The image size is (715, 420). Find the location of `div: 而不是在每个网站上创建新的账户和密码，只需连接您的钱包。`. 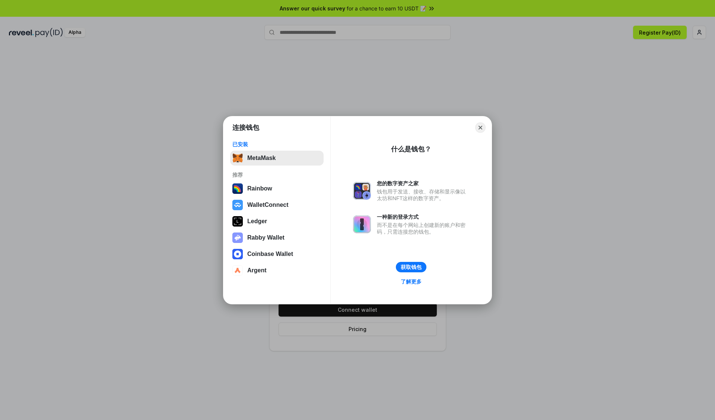

div: 而不是在每个网站上创建新的账户和密码，只需连接您的钱包。 is located at coordinates (423, 229).